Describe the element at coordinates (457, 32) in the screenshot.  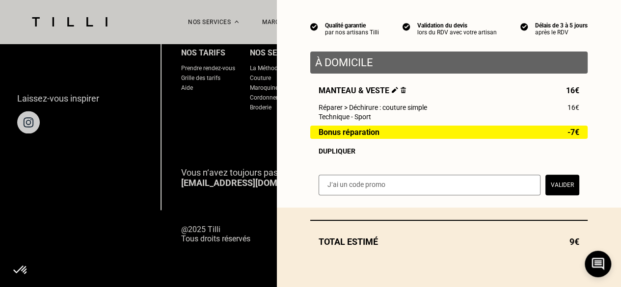
I see `div: lors du RDV avec votre artisan` at that location.